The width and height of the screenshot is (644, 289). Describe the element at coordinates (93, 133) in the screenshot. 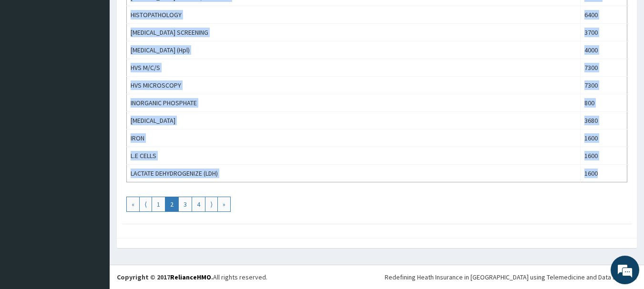

I see `span: We're online!` at that location.